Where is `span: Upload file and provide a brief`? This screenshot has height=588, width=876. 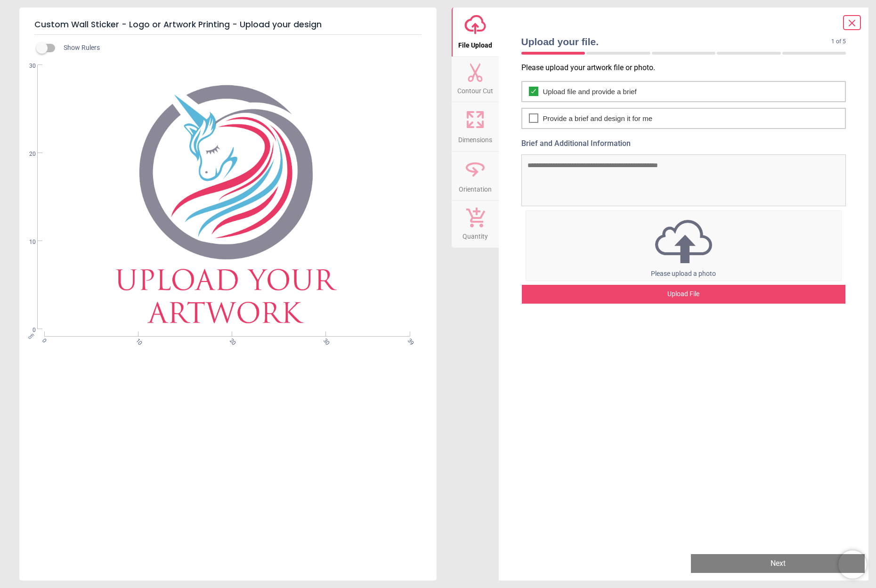 span: Upload file and provide a brief is located at coordinates (590, 92).